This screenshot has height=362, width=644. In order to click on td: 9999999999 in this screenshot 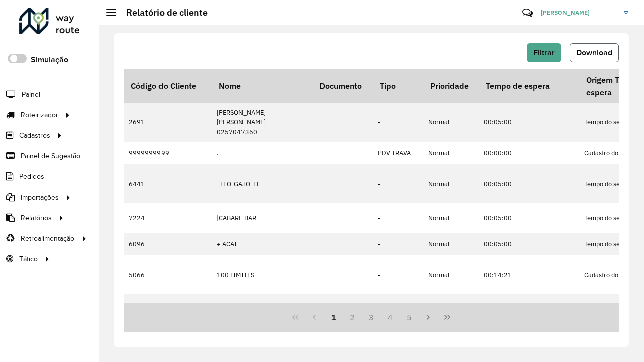, I will do `click(167, 153)`.